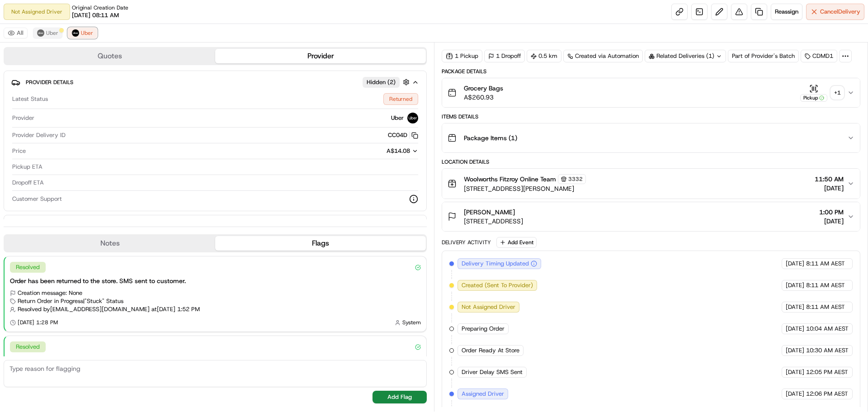  Describe the element at coordinates (483, 329) in the screenshot. I see `span: Preparing Order` at that location.